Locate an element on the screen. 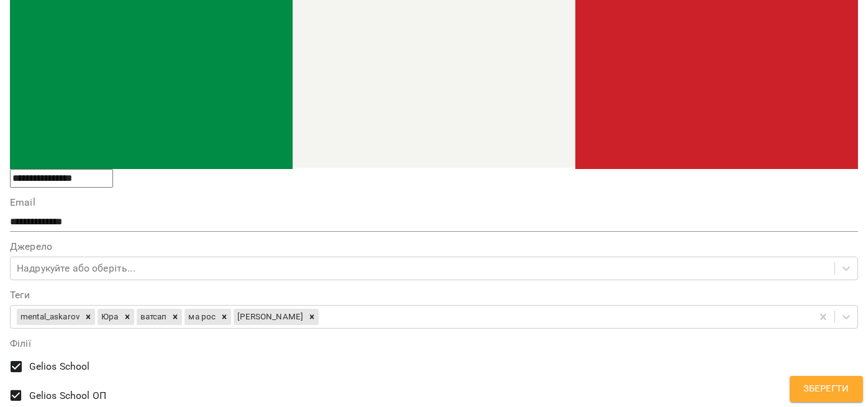  label: Email is located at coordinates (433, 202).